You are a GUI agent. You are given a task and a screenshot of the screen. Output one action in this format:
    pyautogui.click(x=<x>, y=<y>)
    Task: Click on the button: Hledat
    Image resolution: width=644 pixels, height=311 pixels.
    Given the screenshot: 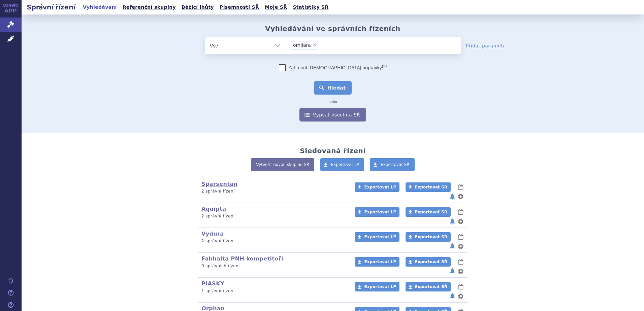 What is the action you would take?
    pyautogui.click(x=333, y=88)
    